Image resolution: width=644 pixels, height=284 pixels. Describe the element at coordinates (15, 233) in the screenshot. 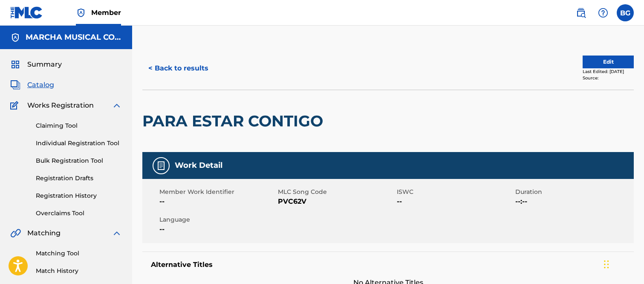

I see `img: Matching` at that location.